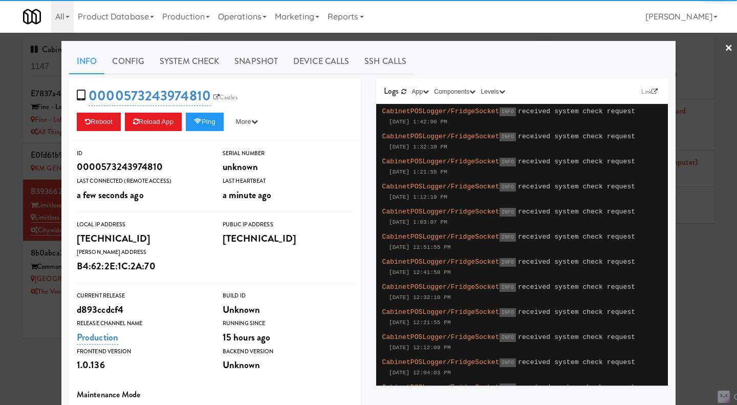 Image resolution: width=737 pixels, height=405 pixels. Describe the element at coordinates (128, 61) in the screenshot. I see `a: Config` at that location.